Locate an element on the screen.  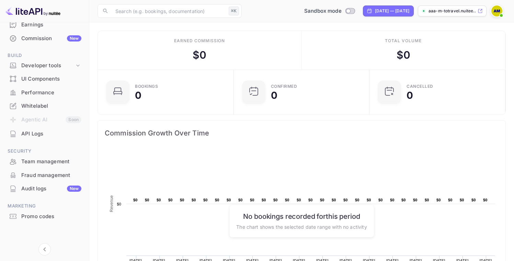
a: Performance is located at coordinates (44, 92).